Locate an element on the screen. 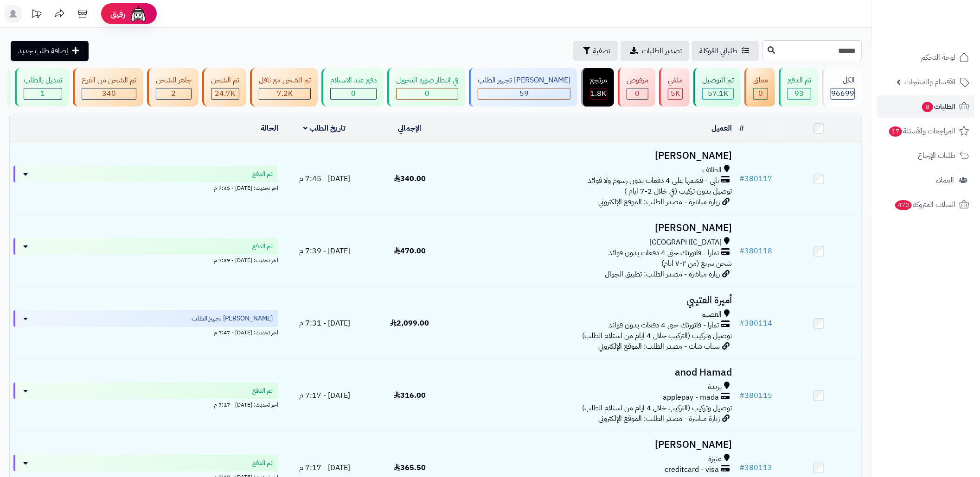 The image size is (980, 477). div: 93 is located at coordinates (799, 94).